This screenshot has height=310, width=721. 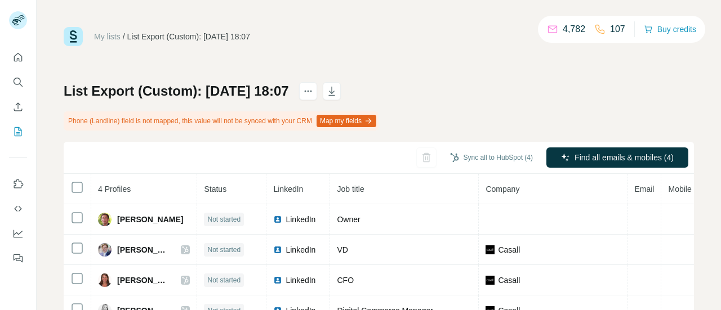 I want to click on span: VD, so click(x=342, y=250).